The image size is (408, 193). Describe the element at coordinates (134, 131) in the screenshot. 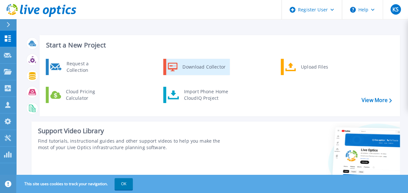

I see `div: Support Video Library` at that location.